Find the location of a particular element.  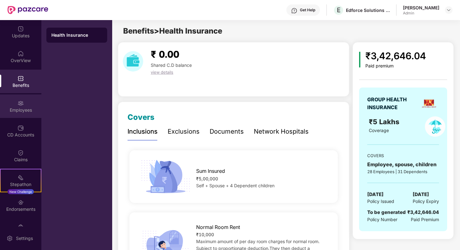

div: Inclusions is located at coordinates (143, 131).